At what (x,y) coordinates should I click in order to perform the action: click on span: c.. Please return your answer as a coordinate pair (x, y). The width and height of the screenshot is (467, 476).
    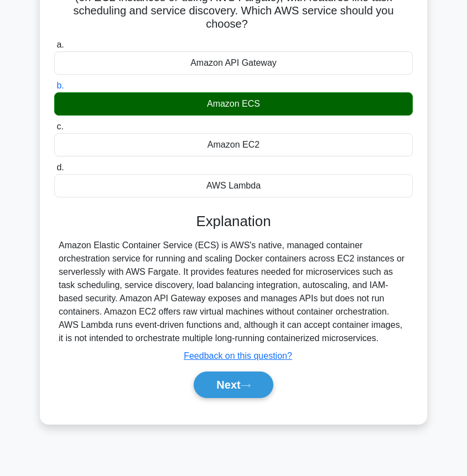
    Looking at the image, I should click on (60, 126).